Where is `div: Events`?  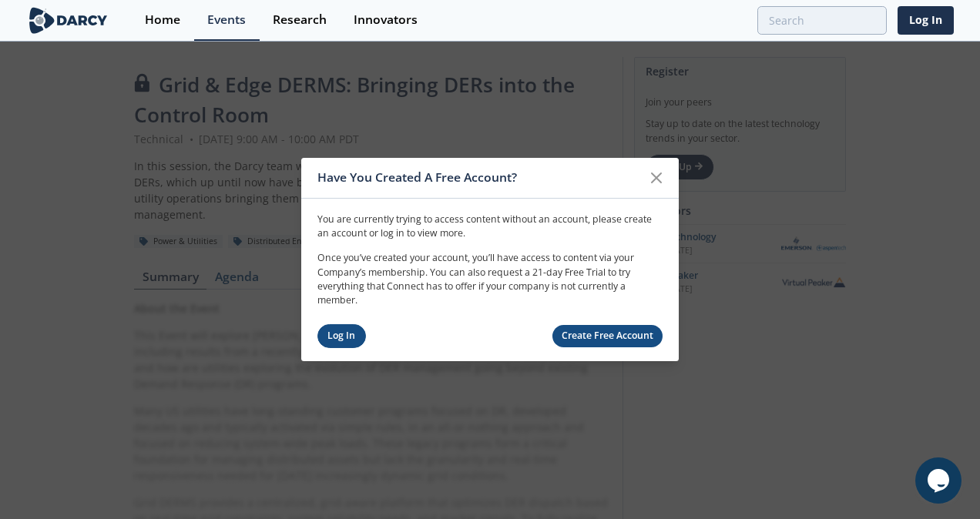
div: Events is located at coordinates (226, 20).